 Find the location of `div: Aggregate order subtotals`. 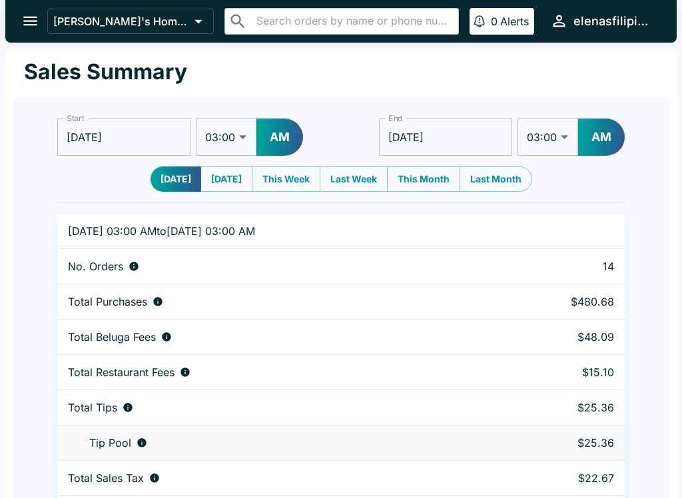

div: Aggregate order subtotals is located at coordinates (274, 302).